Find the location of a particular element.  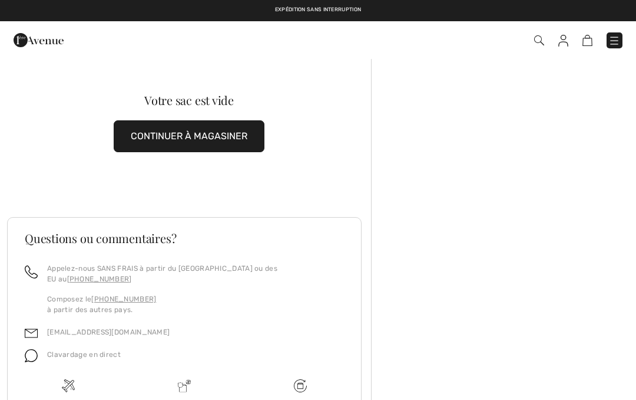

img: 1ère Avenue is located at coordinates (38, 40).